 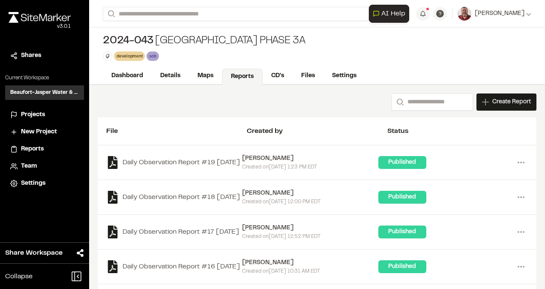 What do you see at coordinates (29, 166) in the screenshot?
I see `span: Team` at bounding box center [29, 166].